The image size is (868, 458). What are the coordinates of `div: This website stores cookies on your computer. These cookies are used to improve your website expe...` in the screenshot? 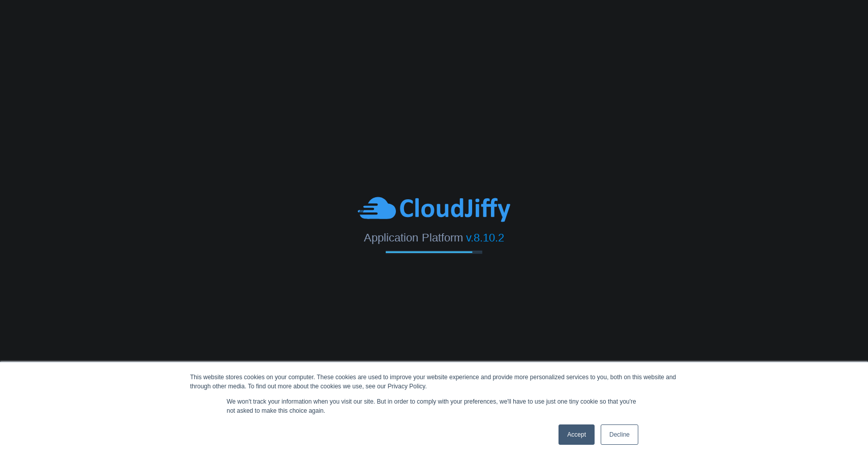 It's located at (434, 382).